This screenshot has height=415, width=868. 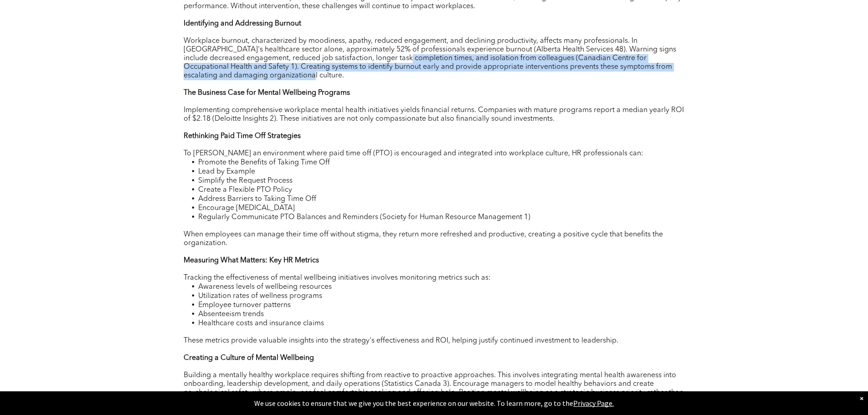 I want to click on span: Simplify the Request Process, so click(x=245, y=181).